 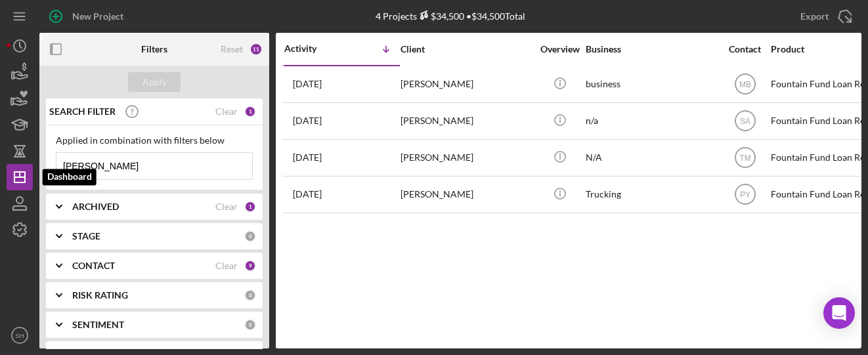 What do you see at coordinates (307, 158) in the screenshot?
I see `time: 2023-08-02 13:59` at bounding box center [307, 158].